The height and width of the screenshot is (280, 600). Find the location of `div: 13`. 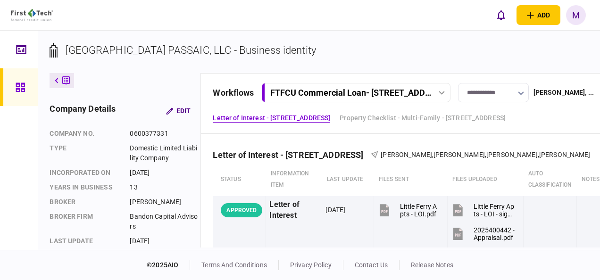

div: 13 is located at coordinates (164, 187).